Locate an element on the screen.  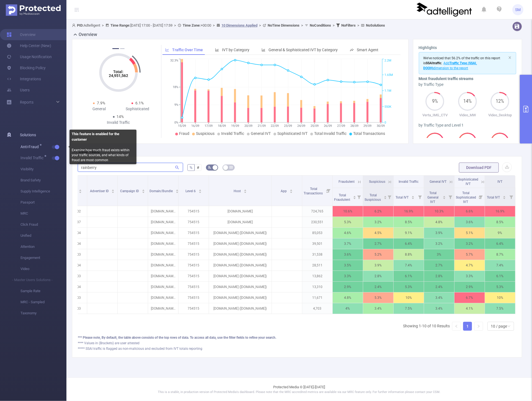
span: Passport is located at coordinates (44, 203).